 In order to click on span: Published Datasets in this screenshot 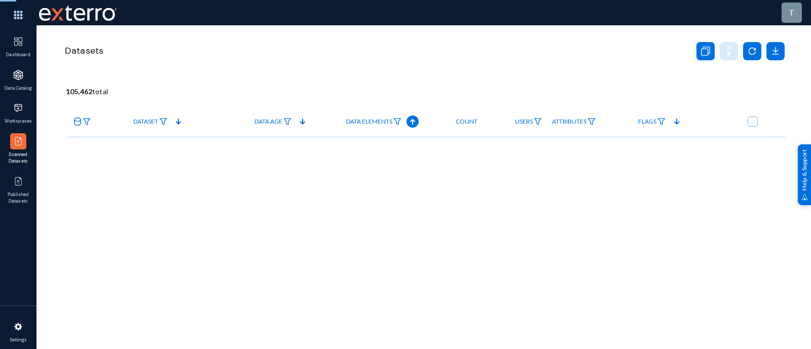, I will do `click(18, 198)`.